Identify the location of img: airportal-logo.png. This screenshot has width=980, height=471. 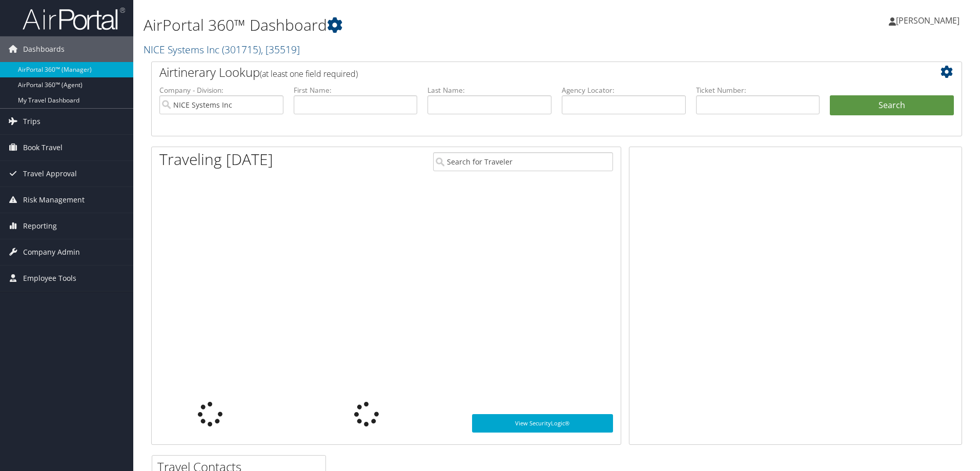
(74, 18).